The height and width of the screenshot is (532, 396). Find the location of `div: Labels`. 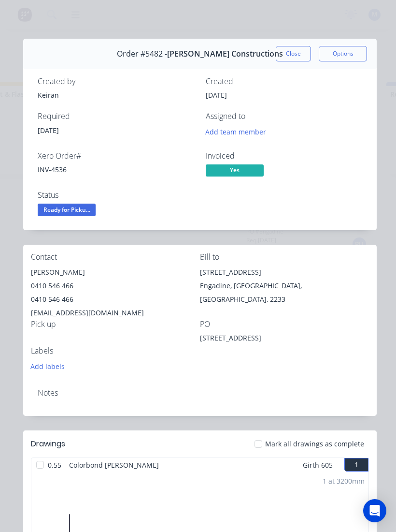

div: Labels is located at coordinates (115, 350).